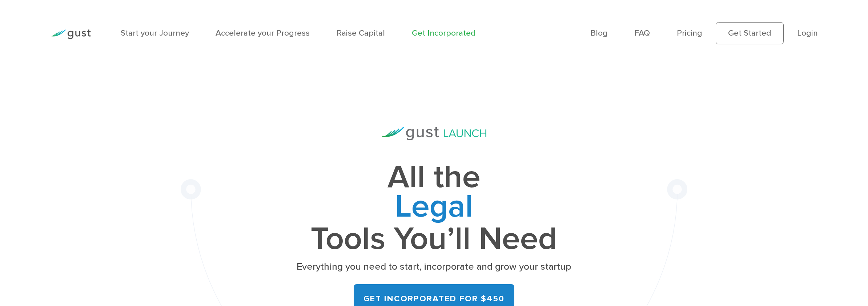  Describe the element at coordinates (444, 32) in the screenshot. I see `a: Get Incorporated` at that location.